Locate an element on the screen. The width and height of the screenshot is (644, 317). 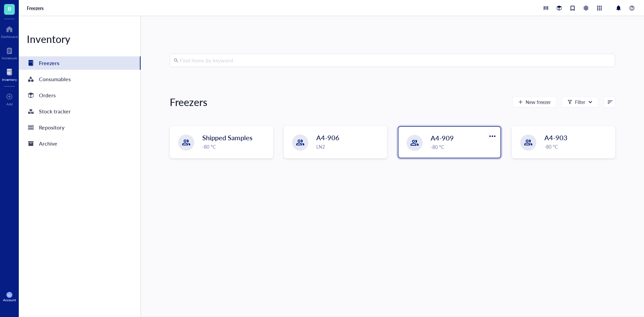
span: Shipped Samples is located at coordinates (228, 138).